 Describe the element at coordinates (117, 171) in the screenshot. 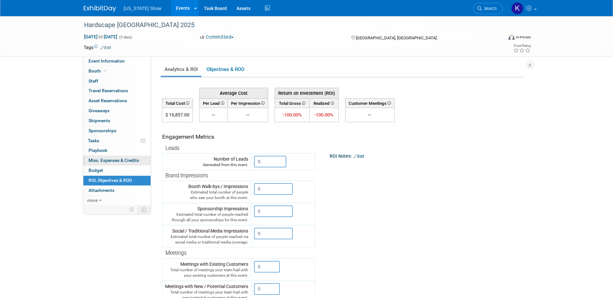

I see `a: Budget` at that location.